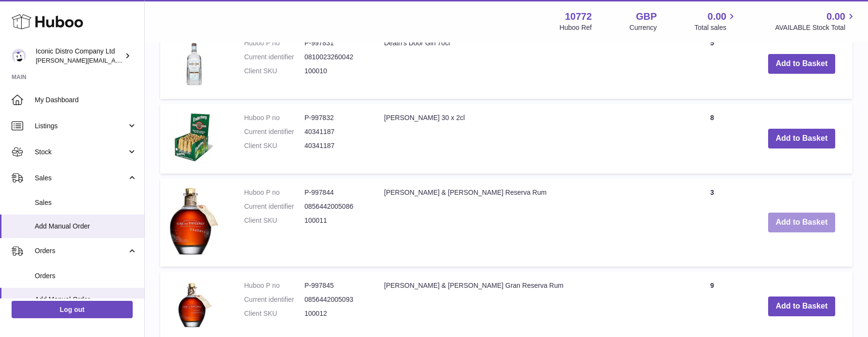 Image resolution: width=868 pixels, height=337 pixels. Describe the element at coordinates (815, 27) in the screenshot. I see `span: AVAILABLE Stock Total` at that location.